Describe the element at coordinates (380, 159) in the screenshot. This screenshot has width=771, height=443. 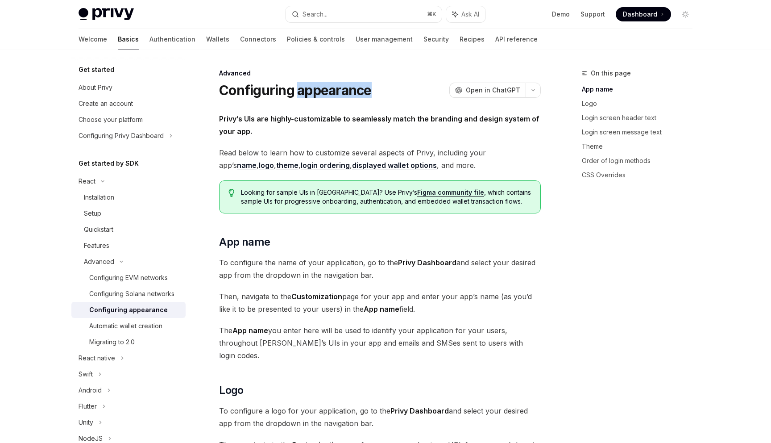
I see `span: Read below to learn how to customize several aspects of Privy, including your app’s , , , , , and...` at that location.